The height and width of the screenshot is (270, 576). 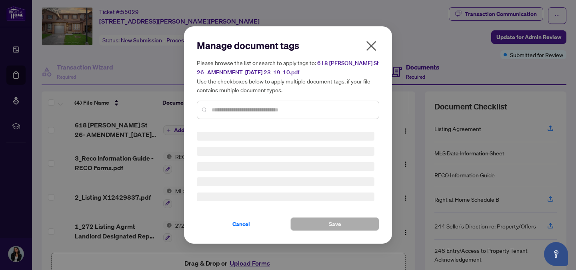 I want to click on button: Open asap, so click(x=556, y=254).